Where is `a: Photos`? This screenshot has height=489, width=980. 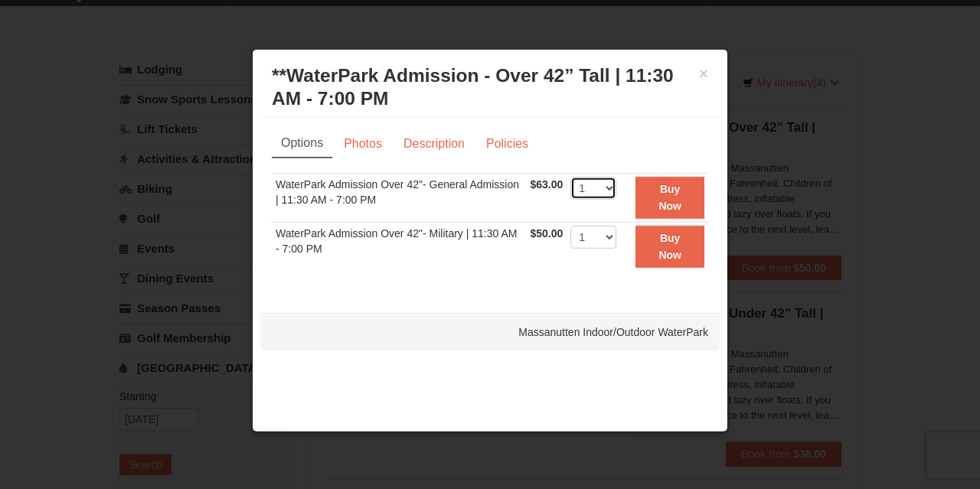
a: Photos is located at coordinates (363, 144).